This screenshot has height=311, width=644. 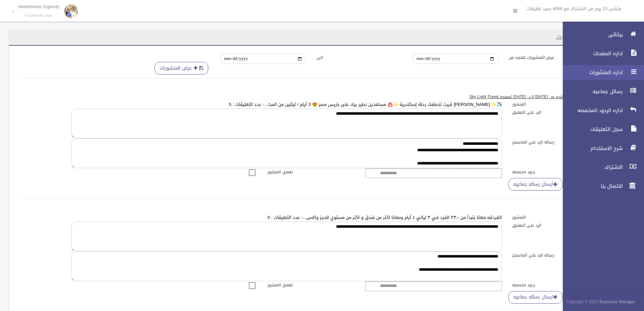 I want to click on a: الاشتراك, so click(x=600, y=167).